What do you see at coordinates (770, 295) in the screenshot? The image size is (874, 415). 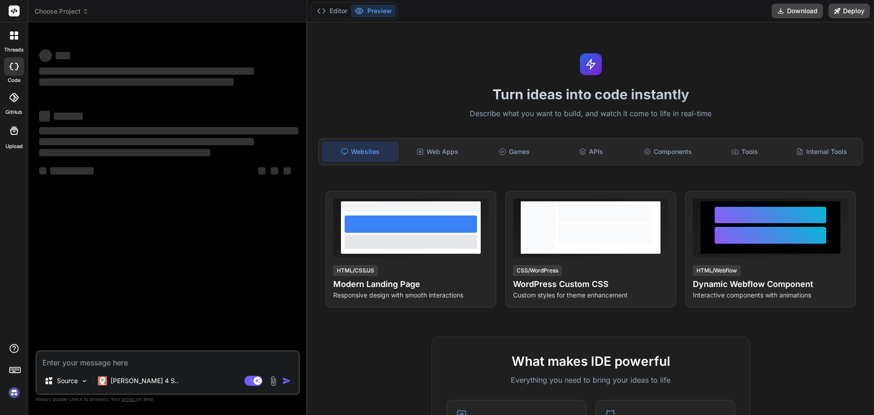 I see `p: Interactive components with animations` at bounding box center [770, 295].